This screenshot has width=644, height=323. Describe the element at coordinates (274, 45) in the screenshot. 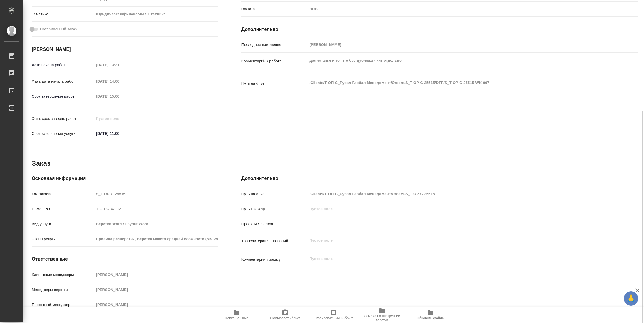

I see `p: Последнее изменение` at that location.